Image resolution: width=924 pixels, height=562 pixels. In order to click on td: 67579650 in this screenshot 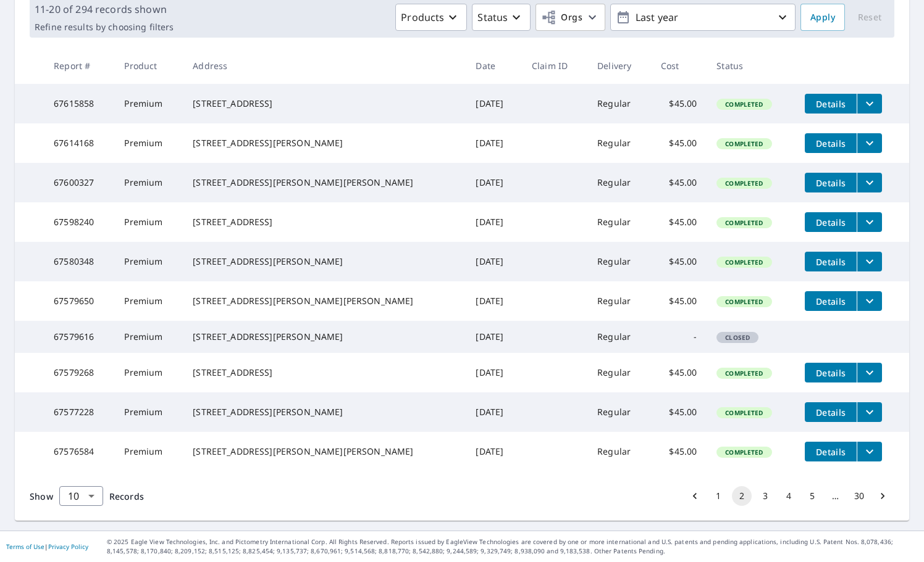, I will do `click(79, 301)`.